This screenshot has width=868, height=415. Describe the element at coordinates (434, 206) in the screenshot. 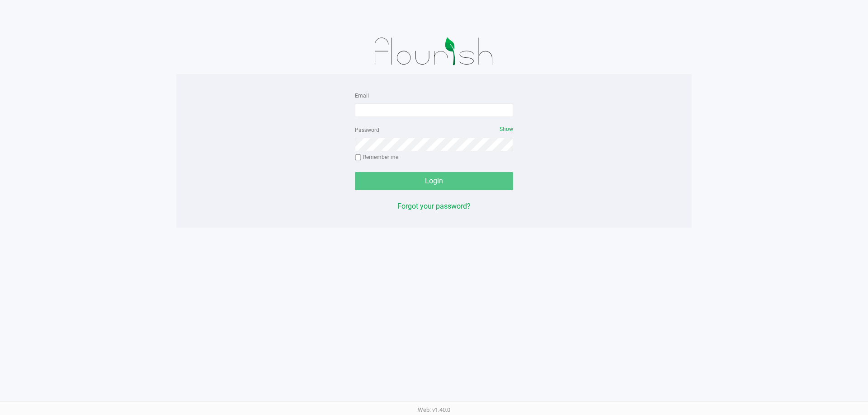

I see `button: Forgot your password?` at that location.